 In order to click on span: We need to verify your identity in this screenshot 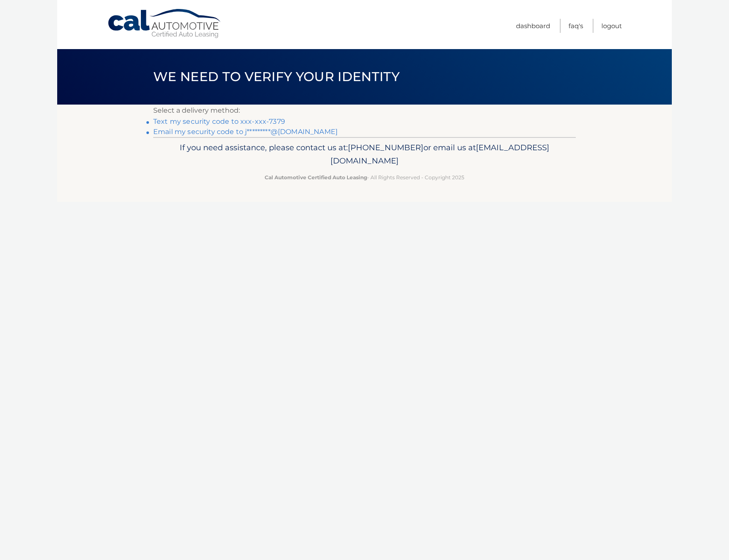, I will do `click(276, 76)`.